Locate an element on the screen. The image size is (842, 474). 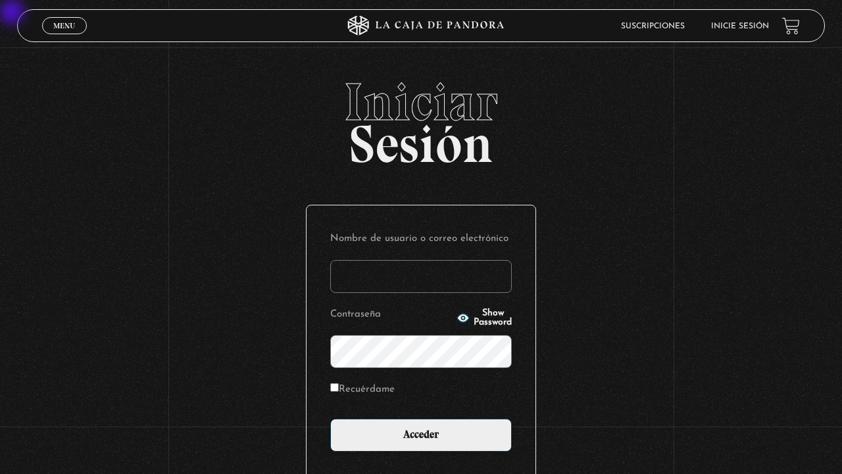
a: View your shopping cart is located at coordinates (791, 26).